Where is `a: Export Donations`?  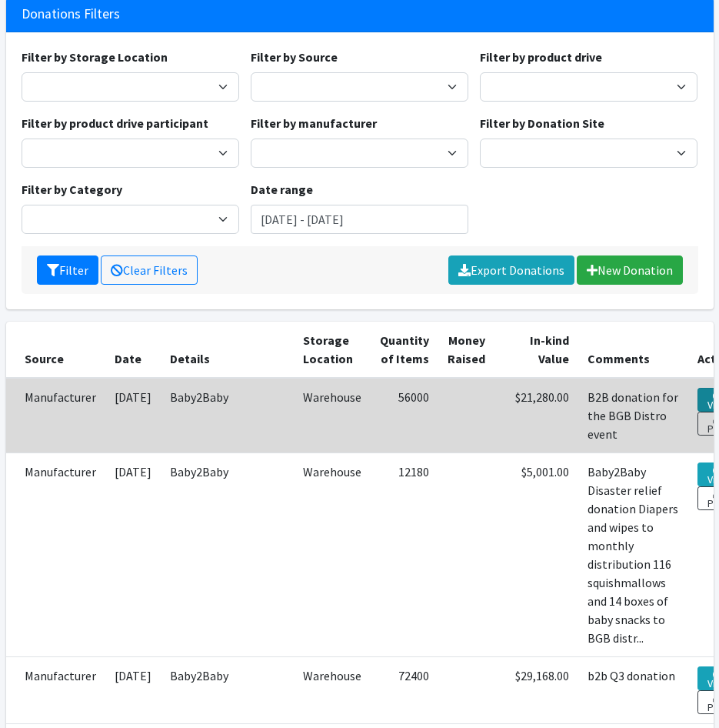
a: Export Donations is located at coordinates (511, 270).